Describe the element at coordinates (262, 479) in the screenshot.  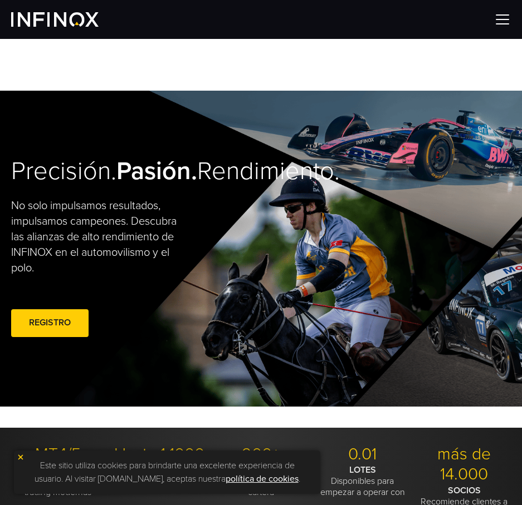
I see `a: política de cookies` at that location.